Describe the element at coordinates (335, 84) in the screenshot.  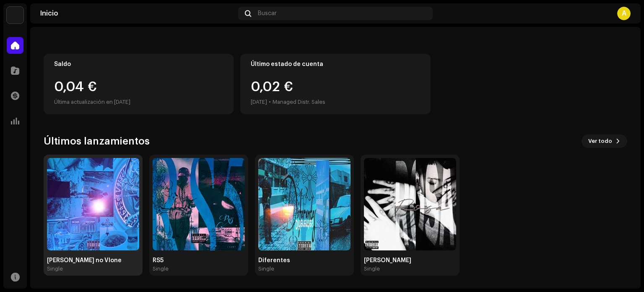
I see `re-o-card-value: Último estado de cuenta` at that location.